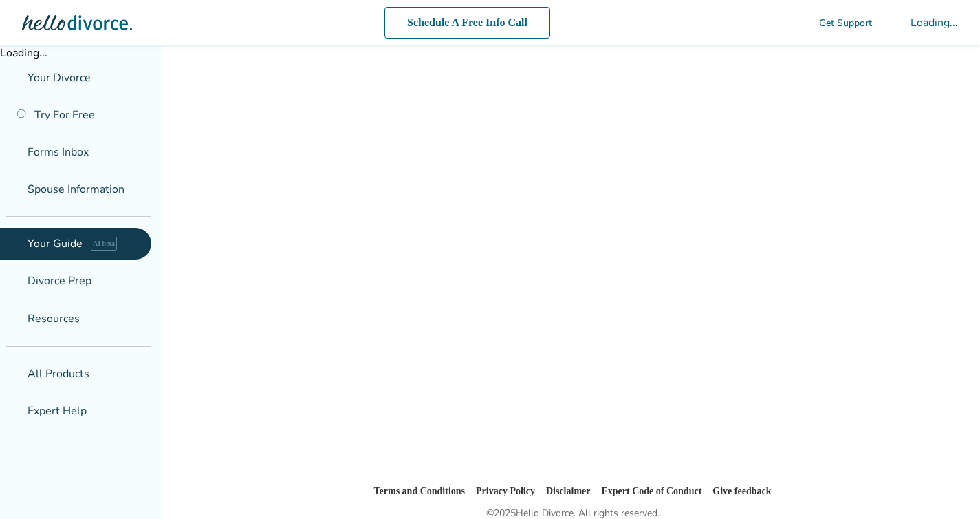 The image size is (980, 519). Describe the element at coordinates (14, 244) in the screenshot. I see `span: explore` at that location.